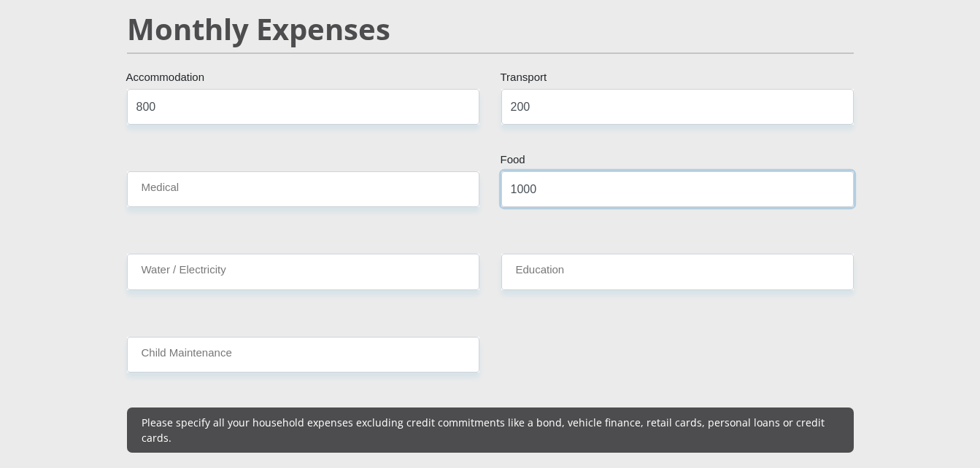 This screenshot has width=980, height=468. What do you see at coordinates (677, 188) in the screenshot?
I see `input: Expenses - Food` at bounding box center [677, 188].